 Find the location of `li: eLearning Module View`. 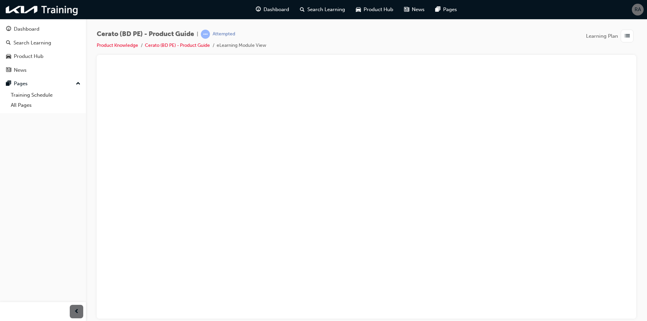

li: eLearning Module View is located at coordinates (241, 45).